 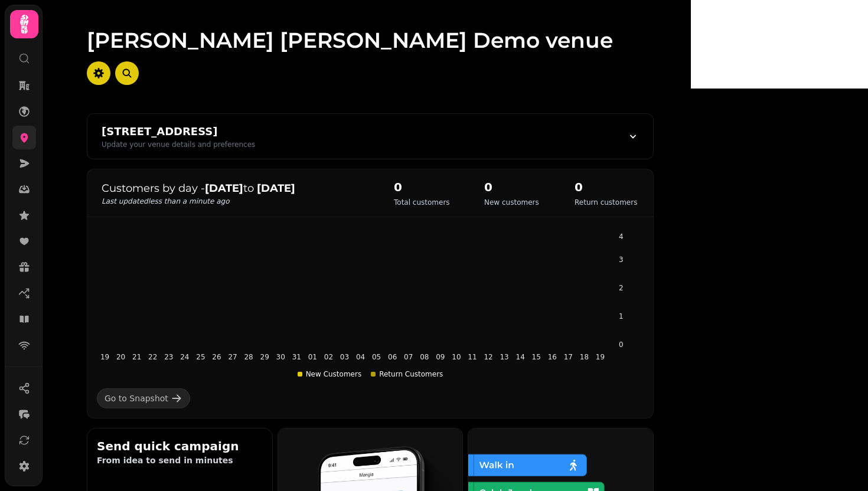 What do you see at coordinates (152, 357) in the screenshot?
I see `tspan: 22` at bounding box center [152, 357].